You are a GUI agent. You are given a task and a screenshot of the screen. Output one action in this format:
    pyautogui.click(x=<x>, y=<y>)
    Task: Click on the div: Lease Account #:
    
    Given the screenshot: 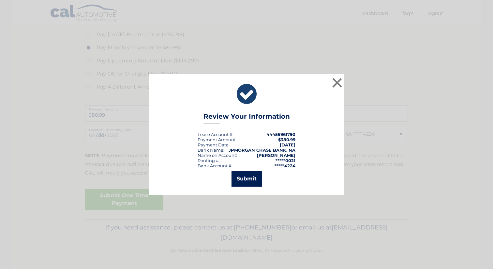 What is the action you would take?
    pyautogui.click(x=216, y=134)
    